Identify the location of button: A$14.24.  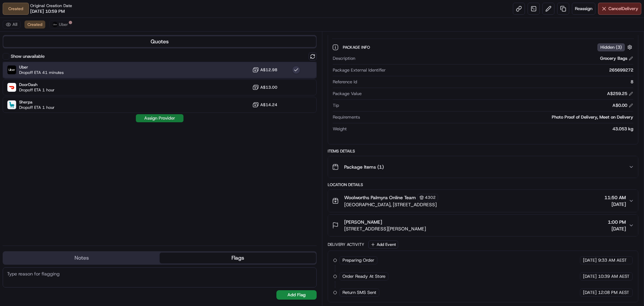
(265, 105).